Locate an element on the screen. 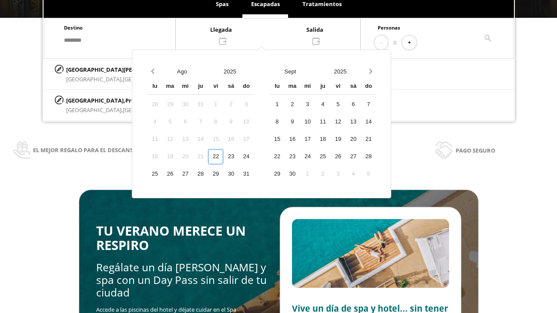 The image size is (557, 313). div: 15 is located at coordinates (215, 139).